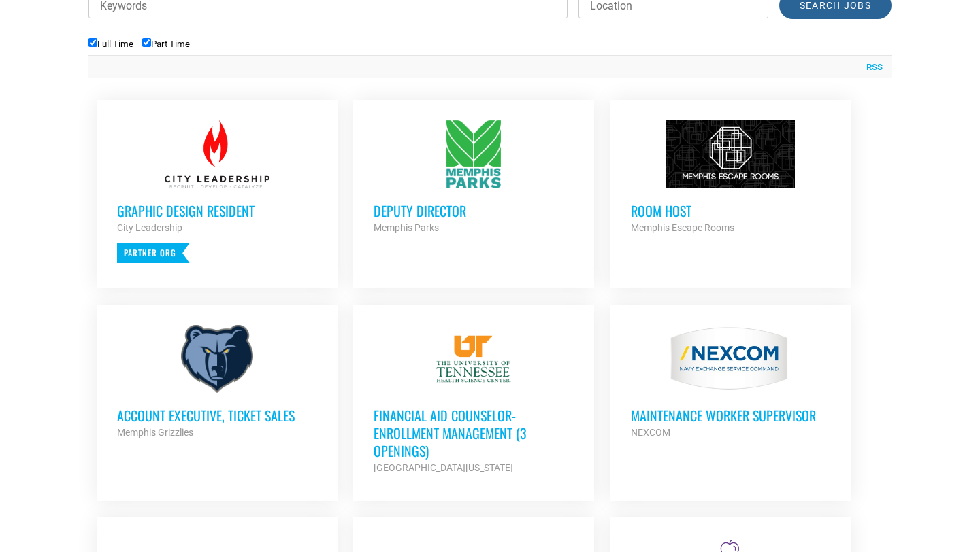  I want to click on strong: Memphis Parks, so click(406, 227).